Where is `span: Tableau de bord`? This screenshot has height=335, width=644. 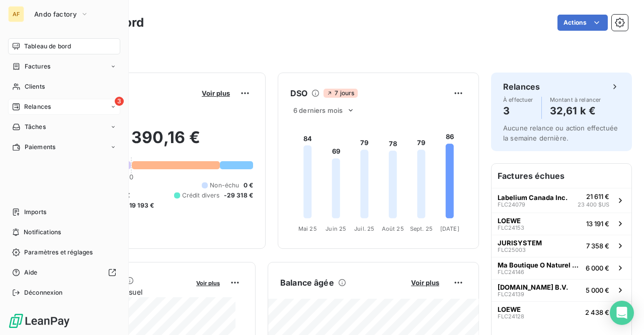 span: Tableau de bord is located at coordinates (47, 46).